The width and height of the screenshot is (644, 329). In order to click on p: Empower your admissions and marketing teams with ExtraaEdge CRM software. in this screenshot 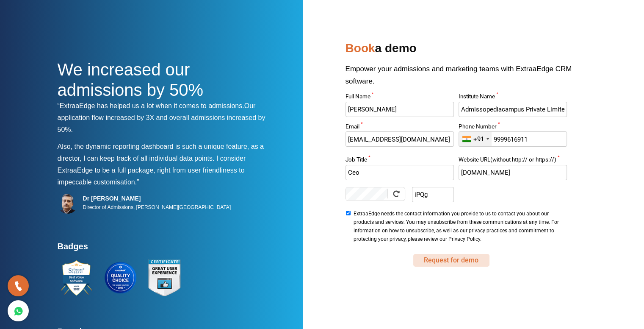, I will do `click(466, 78)`.